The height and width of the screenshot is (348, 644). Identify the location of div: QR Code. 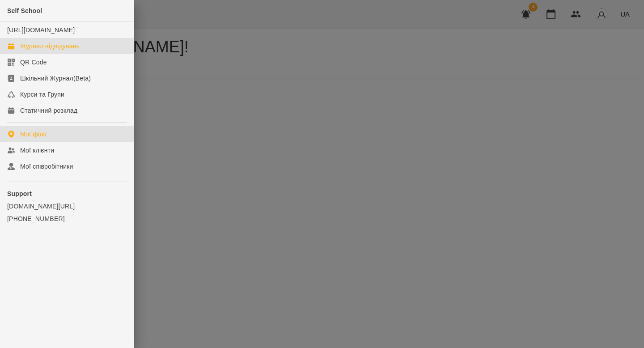
(34, 62).